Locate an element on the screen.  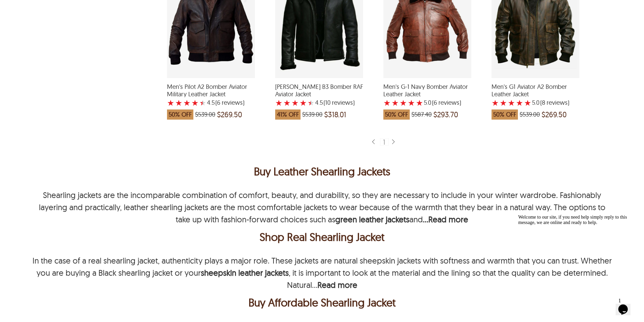
div: Shop Real Shearling Jacket is located at coordinates (322, 237).